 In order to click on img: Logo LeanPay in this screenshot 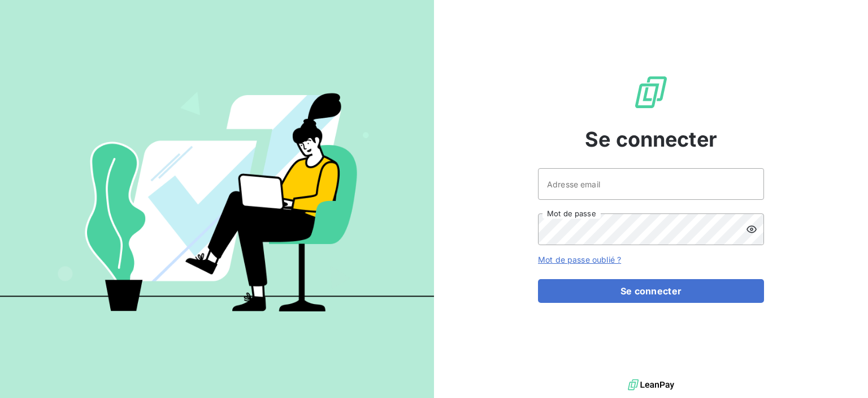, I will do `click(652, 92)`.